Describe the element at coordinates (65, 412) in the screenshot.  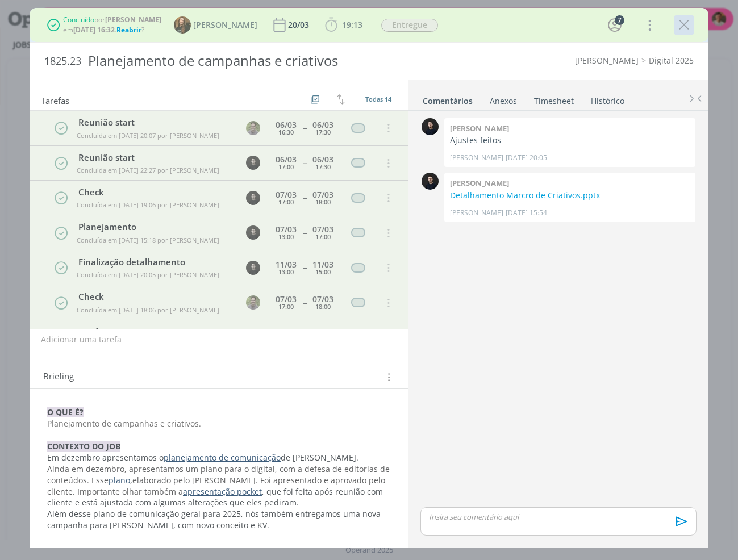
I see `strong: O QUE É?` at that location.